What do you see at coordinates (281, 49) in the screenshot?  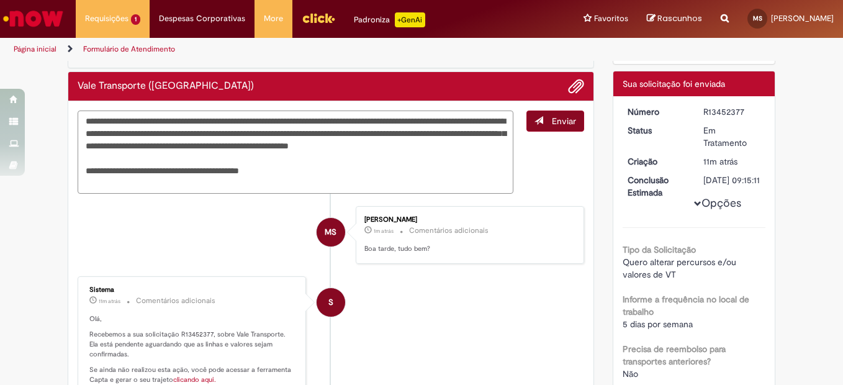 I see `ul: Trilhas de página` at bounding box center [281, 49].